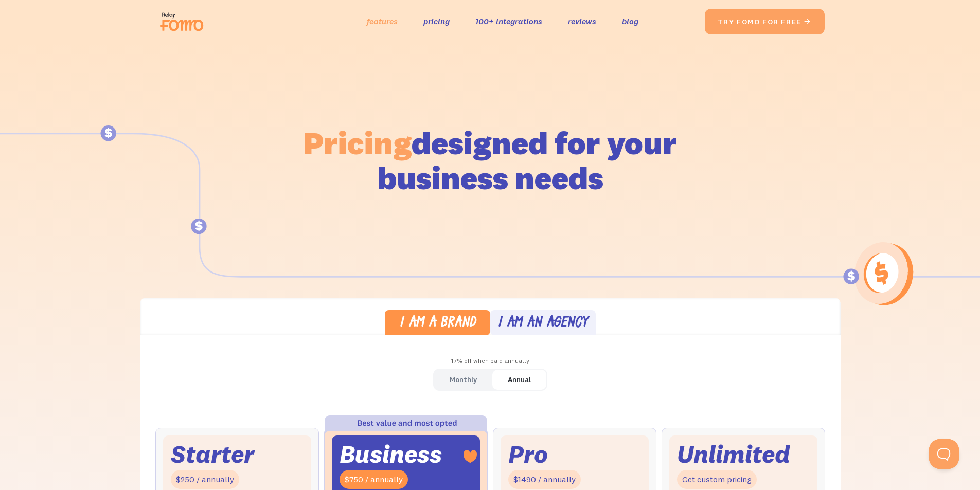 The width and height of the screenshot is (980, 490). What do you see at coordinates (437, 21) in the screenshot?
I see `a: pricing` at bounding box center [437, 21].